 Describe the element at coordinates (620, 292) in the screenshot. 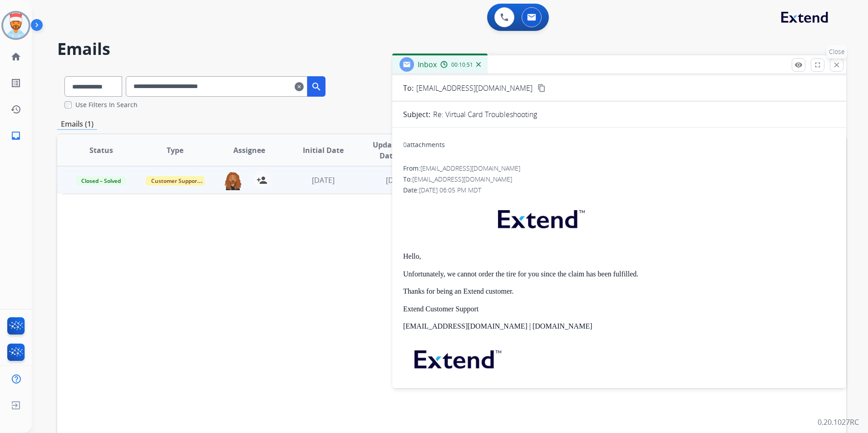

I see `p: Thanks for being an Extend customer.` at that location.